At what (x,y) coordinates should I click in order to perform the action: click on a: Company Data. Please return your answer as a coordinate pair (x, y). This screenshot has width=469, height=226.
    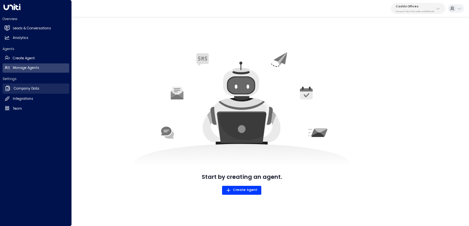
    Looking at the image, I should click on (36, 89).